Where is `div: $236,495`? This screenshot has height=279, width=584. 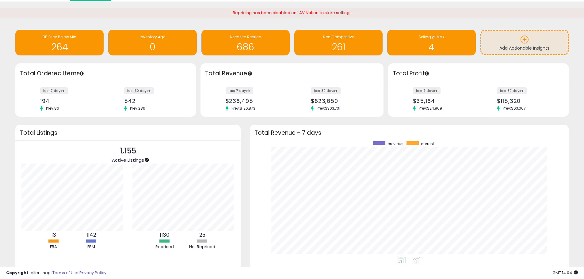
div: $236,495 is located at coordinates (257, 101).